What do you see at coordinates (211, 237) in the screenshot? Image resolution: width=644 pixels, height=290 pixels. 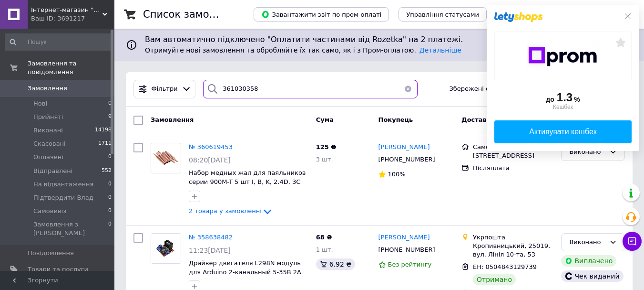 I see `a: № 358638482` at bounding box center [211, 237].